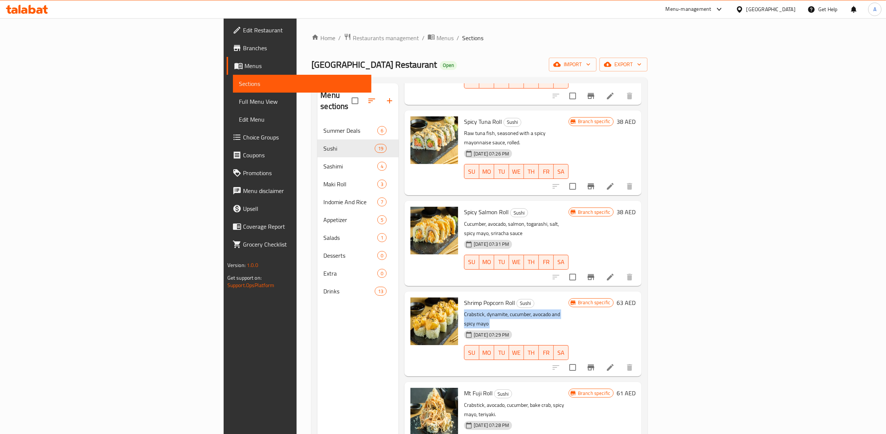  Describe the element at coordinates (525, 303) in the screenshot. I see `div: Sushi` at that location.